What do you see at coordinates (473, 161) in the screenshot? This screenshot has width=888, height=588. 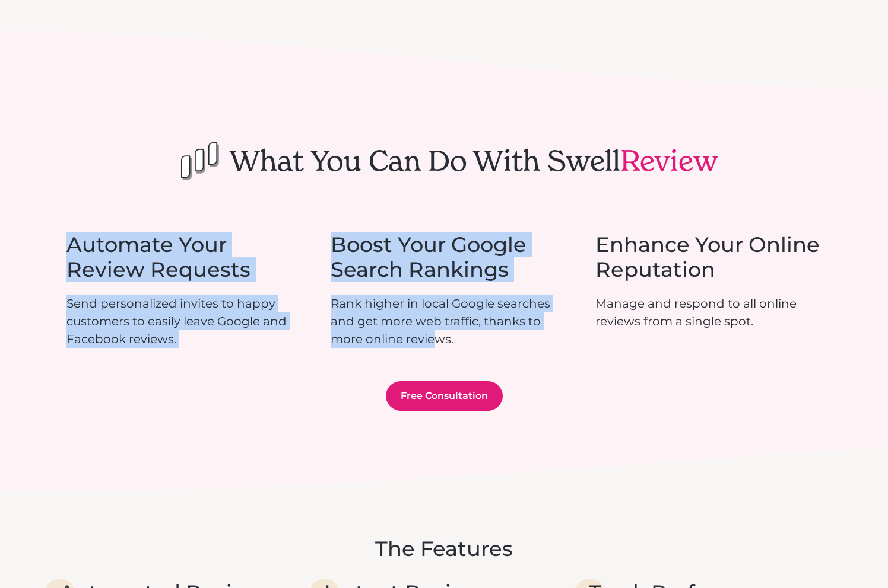 I see `h2: What You Can Do With Swell` at bounding box center [473, 161].